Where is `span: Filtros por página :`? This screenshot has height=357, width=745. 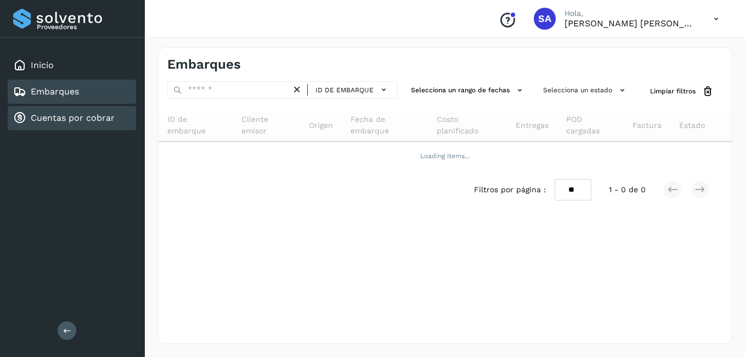 span: Filtros por página : is located at coordinates (510, 189).